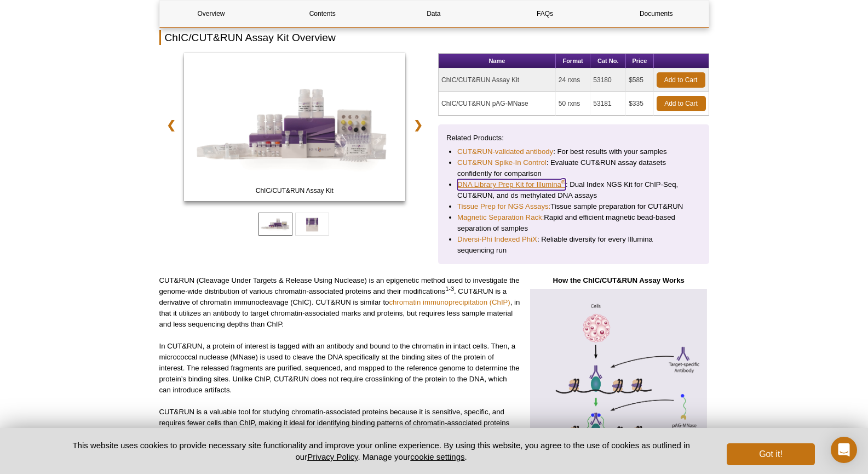 Image resolution: width=868 pixels, height=474 pixels. What do you see at coordinates (294, 129) in the screenshot?
I see `a: ChIC/CUT&RUN Assay Kit` at bounding box center [294, 129].